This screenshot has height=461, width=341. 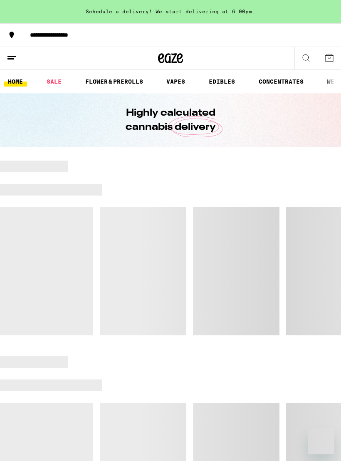 I want to click on a: FLOWER & PREROLLS, so click(x=114, y=82).